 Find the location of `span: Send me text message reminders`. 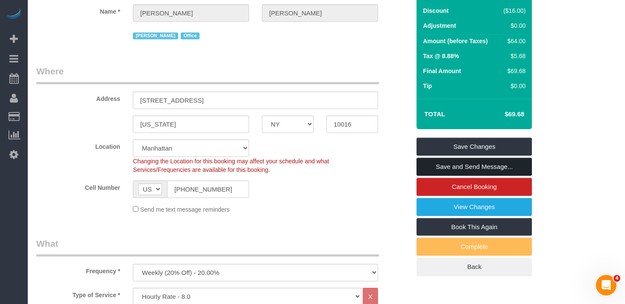

span: Send me text message reminders is located at coordinates (185, 209).